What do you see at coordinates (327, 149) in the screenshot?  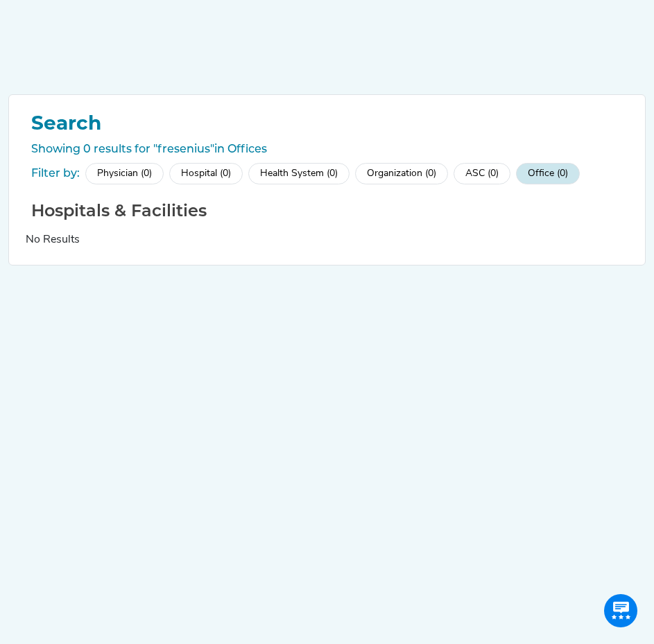 I see `div: Showing 0 results for "fresenius"` at bounding box center [327, 149].